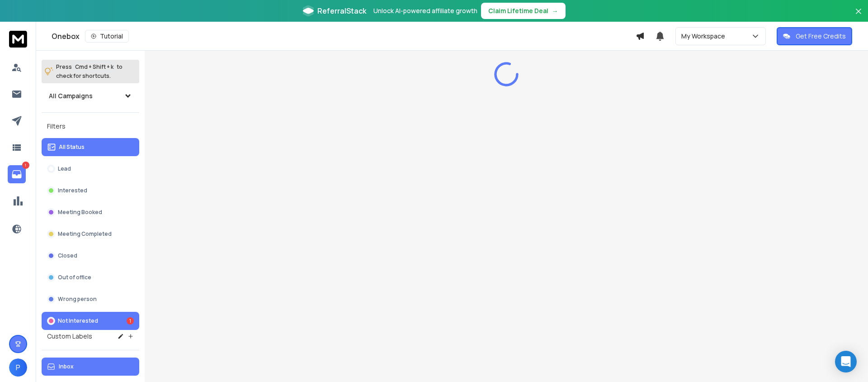  What do you see at coordinates (344, 36) in the screenshot?
I see `div: Onebox` at bounding box center [344, 36].